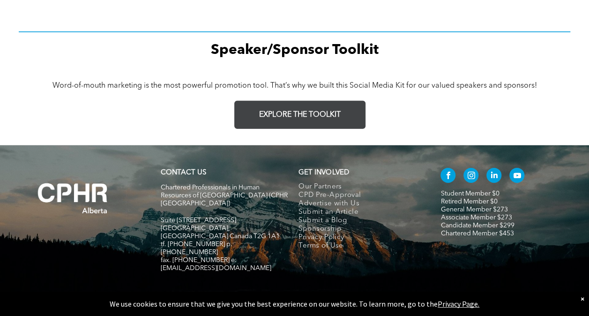  What do you see at coordinates (516, 176) in the screenshot?
I see `a: youtube` at bounding box center [516, 176].